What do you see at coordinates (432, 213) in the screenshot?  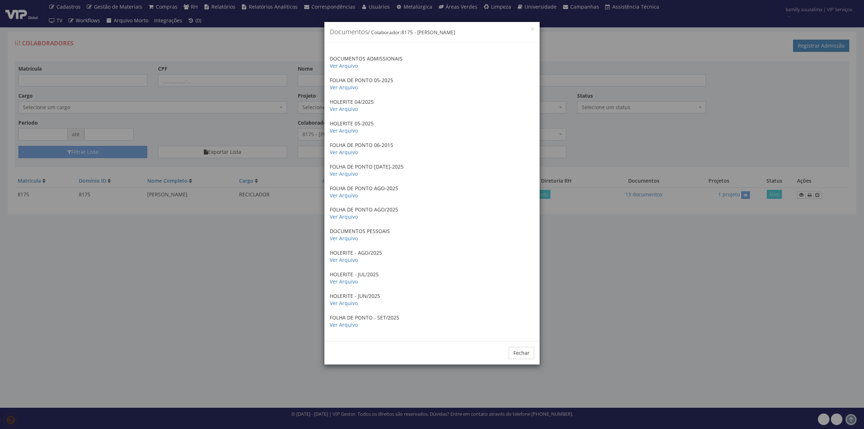 I see `p: FOLHA DE PONTO AGO/2025` at bounding box center [432, 213].